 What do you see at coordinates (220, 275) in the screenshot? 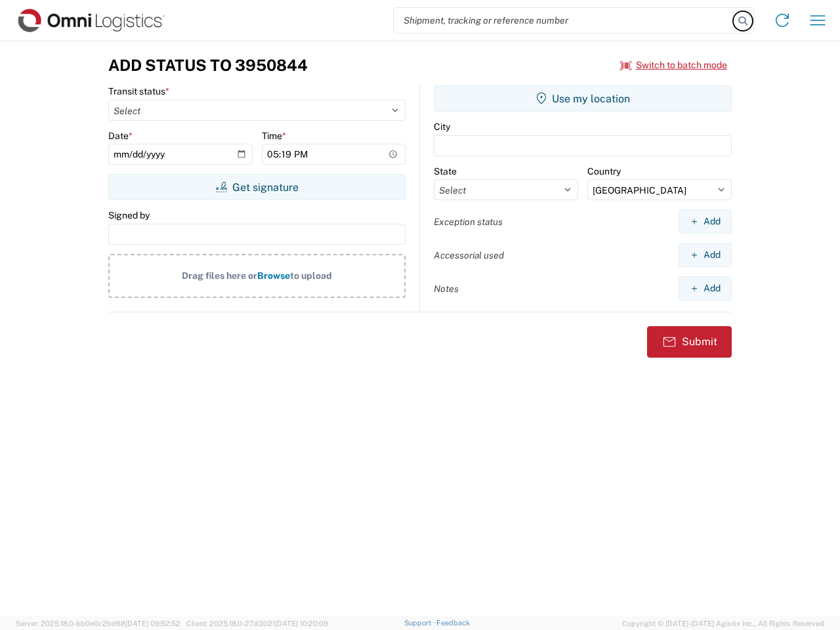
I see `span: Drag files here or` at bounding box center [220, 275].